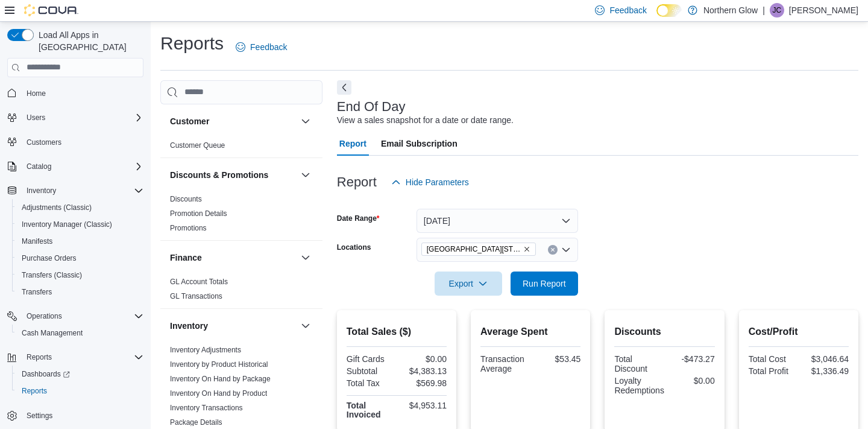  I want to click on div: Customer, so click(241, 148).